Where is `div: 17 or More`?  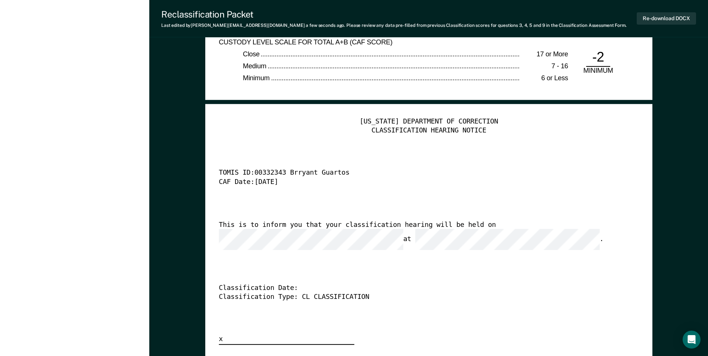
div: 17 or More is located at coordinates (544, 55).